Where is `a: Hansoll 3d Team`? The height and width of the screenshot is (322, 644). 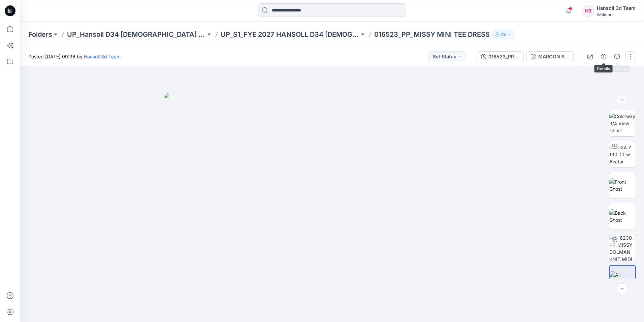 a: Hansoll 3d Team is located at coordinates (102, 57).